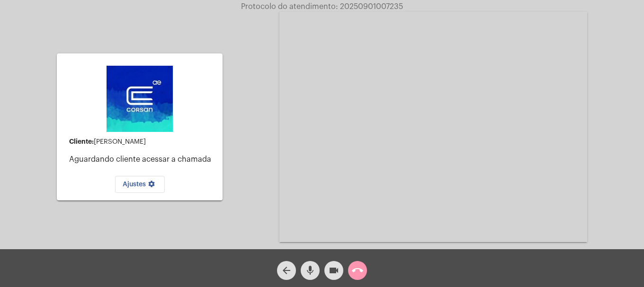 The width and height of the screenshot is (644, 287). Describe the element at coordinates (334, 270) in the screenshot. I see `mat-icon: videocam` at that location.